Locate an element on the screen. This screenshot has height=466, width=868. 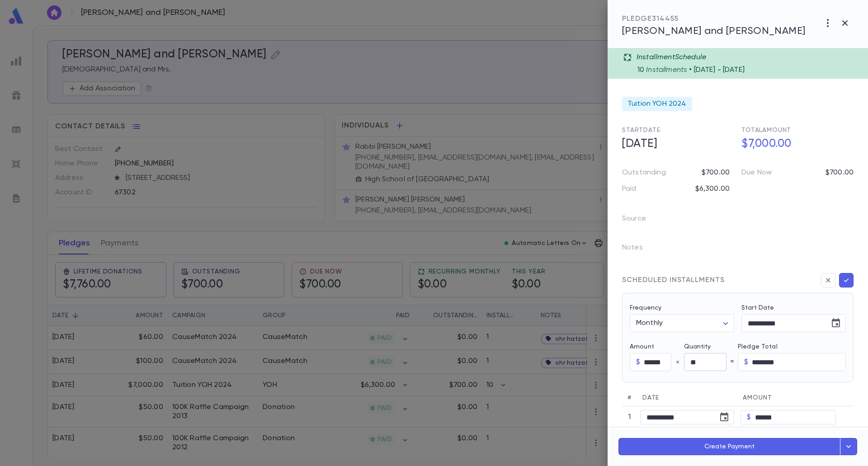
span: Start Date is located at coordinates (641, 130).